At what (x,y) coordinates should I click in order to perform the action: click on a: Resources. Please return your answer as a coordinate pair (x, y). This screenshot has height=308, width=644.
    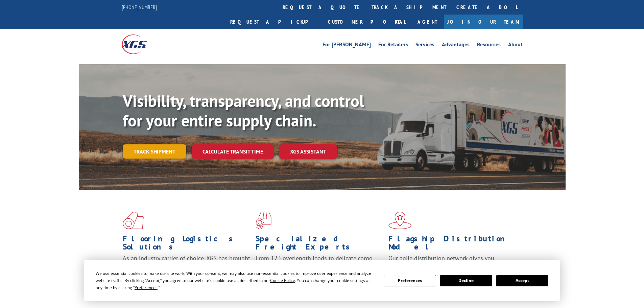
    Looking at the image, I should click on (489, 45).